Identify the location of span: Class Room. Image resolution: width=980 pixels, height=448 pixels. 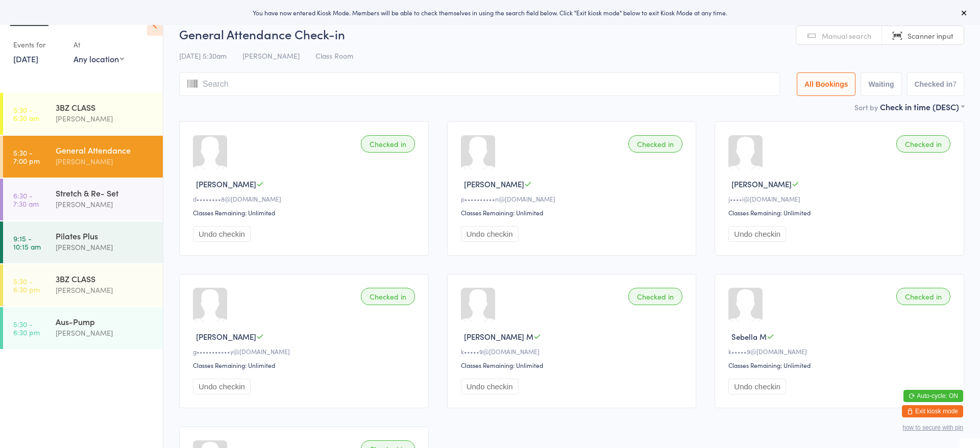
(334, 56).